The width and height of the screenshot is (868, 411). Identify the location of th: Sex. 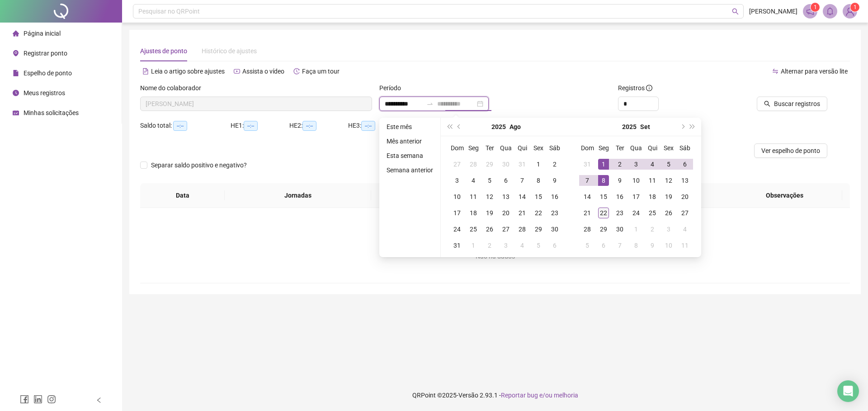
(538, 148).